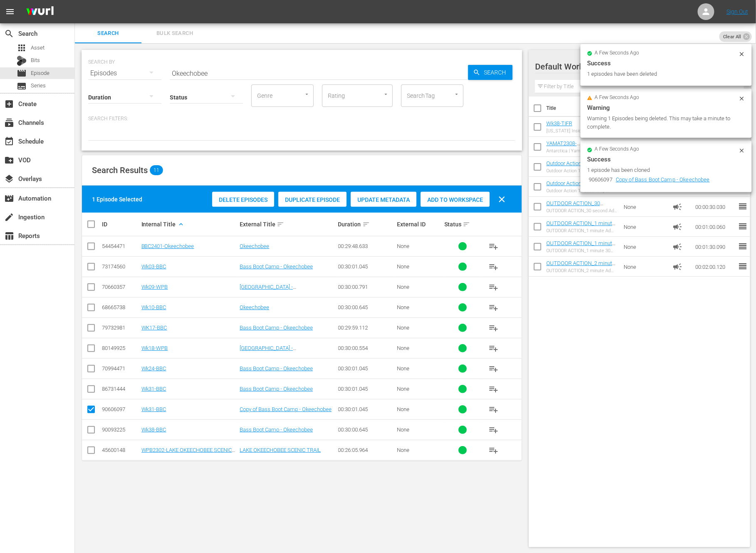  What do you see at coordinates (384, 200) in the screenshot?
I see `button: Update Metadata` at bounding box center [384, 200].